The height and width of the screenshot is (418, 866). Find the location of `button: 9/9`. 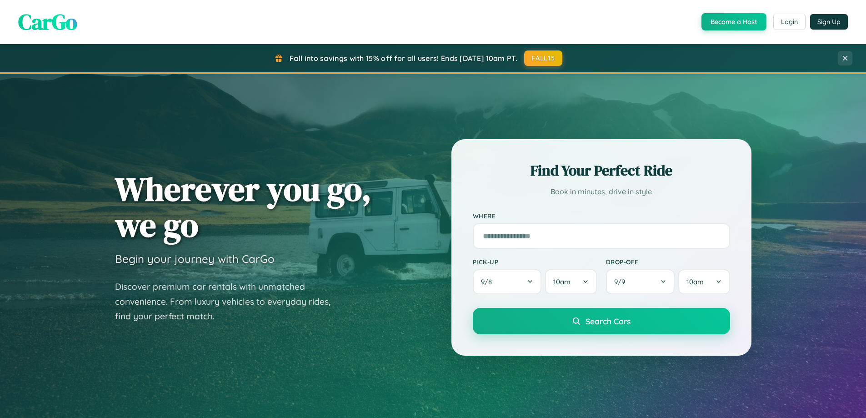

button: 9/9 is located at coordinates (641, 281).